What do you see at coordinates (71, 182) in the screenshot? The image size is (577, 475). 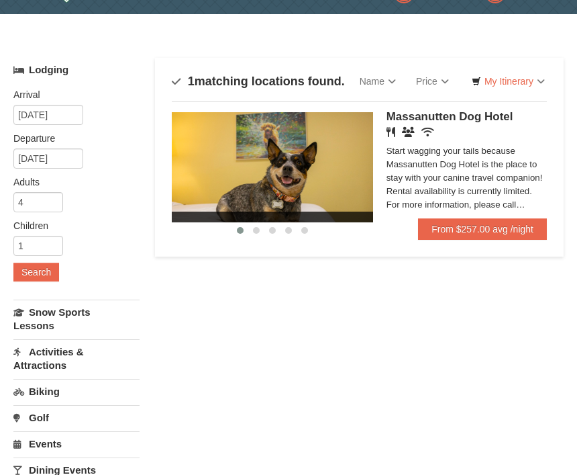 I see `label: Adults` at bounding box center [71, 182].